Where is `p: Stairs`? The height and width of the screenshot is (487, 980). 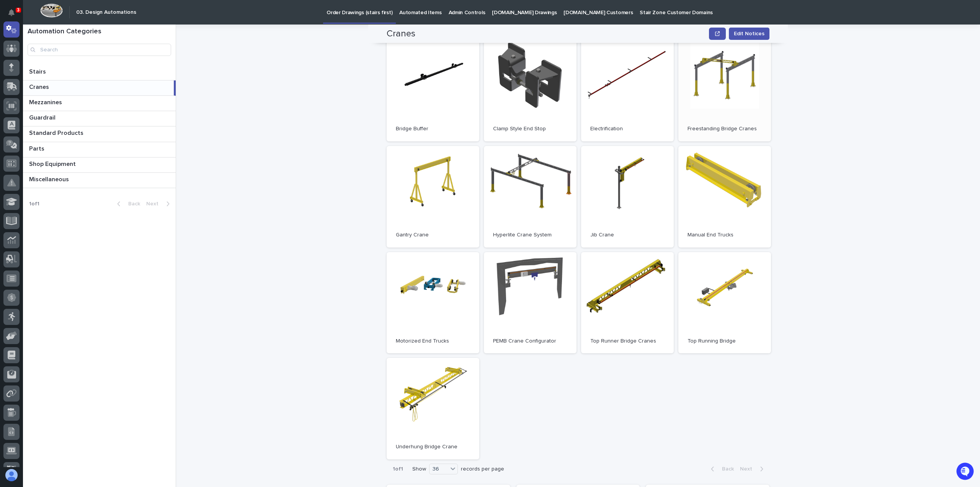
p: Stairs is located at coordinates (38, 71).